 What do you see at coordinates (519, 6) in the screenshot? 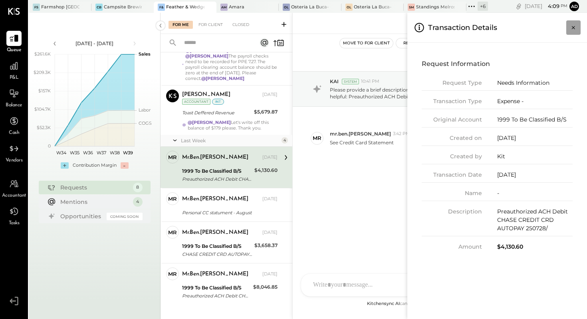
I see `div: copy link` at bounding box center [519, 6].